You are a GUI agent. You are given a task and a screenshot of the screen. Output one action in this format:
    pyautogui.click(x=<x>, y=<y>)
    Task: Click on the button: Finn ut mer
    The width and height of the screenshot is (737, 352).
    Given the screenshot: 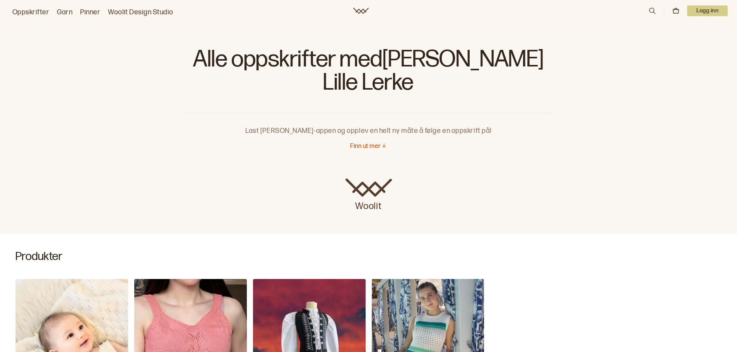 What is the action you would take?
    pyautogui.click(x=368, y=147)
    